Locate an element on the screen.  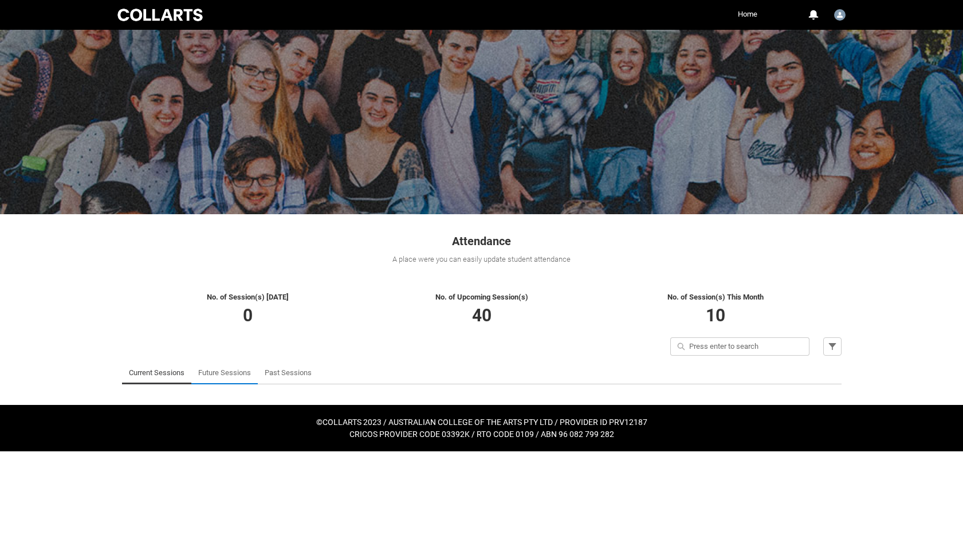
a: Home is located at coordinates (748, 14).